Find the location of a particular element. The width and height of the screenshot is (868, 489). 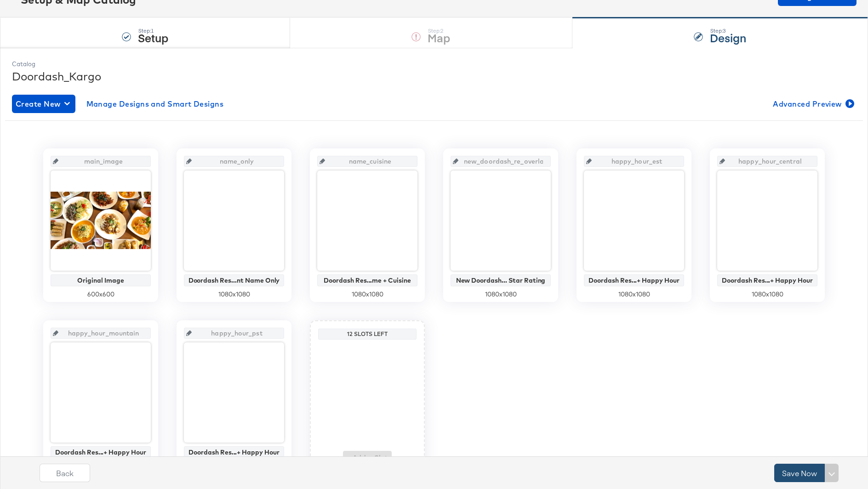

div: Step: 3 is located at coordinates (728, 31).